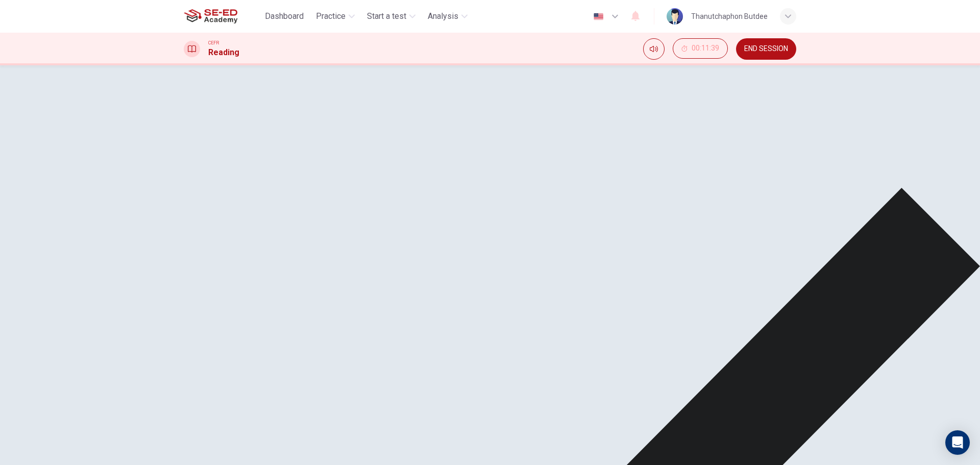 This screenshot has height=465, width=980. Describe the element at coordinates (654, 49) in the screenshot. I see `div: Mute` at that location.